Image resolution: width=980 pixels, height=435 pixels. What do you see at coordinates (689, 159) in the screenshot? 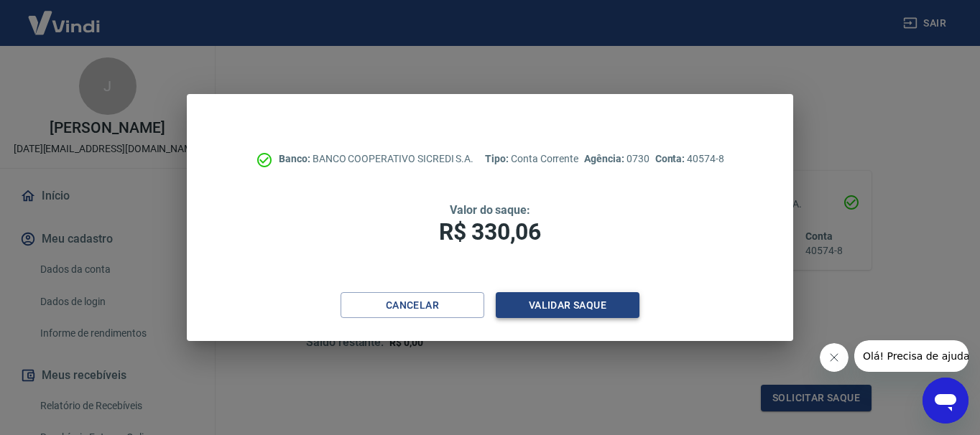
I see `p: 40574-8` at bounding box center [689, 159].